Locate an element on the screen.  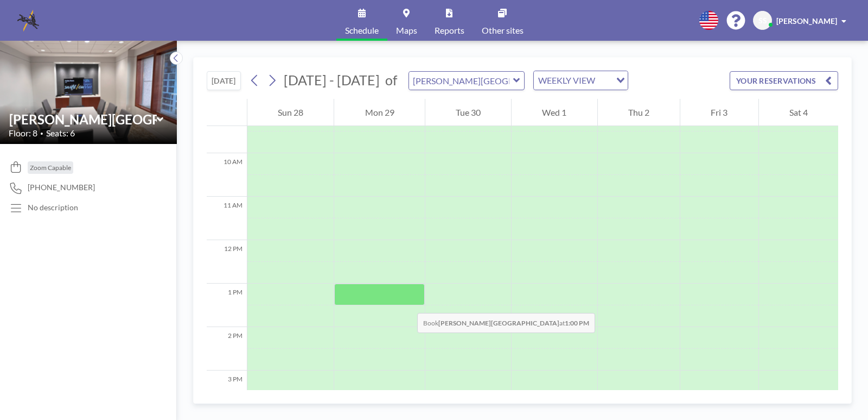
div: 12 PM is located at coordinates (227, 262).